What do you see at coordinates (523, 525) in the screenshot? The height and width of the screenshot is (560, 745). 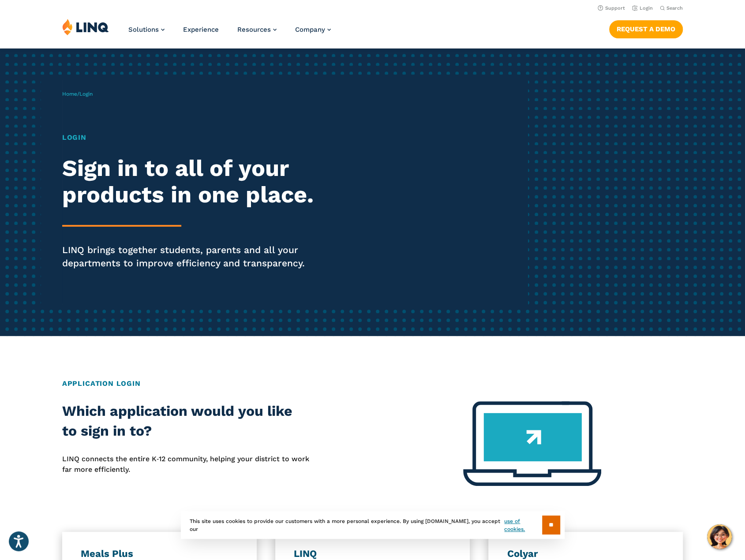 I see `a: use of cookies.` at bounding box center [523, 525].